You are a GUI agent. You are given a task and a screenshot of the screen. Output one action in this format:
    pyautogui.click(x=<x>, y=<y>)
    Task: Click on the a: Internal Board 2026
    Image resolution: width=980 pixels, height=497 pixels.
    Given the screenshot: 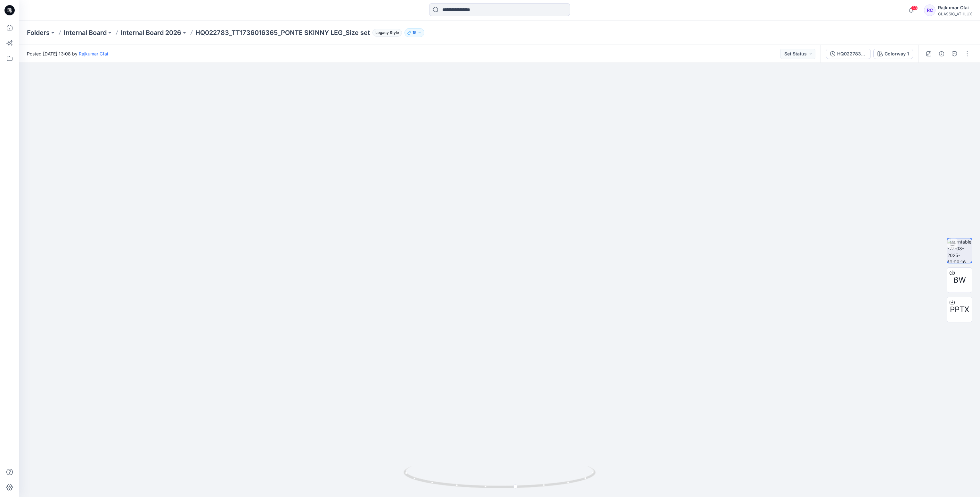 What is the action you would take?
    pyautogui.click(x=151, y=33)
    